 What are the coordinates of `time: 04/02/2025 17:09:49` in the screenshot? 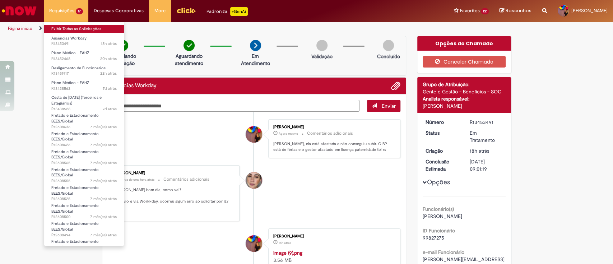 It's located at (103, 235).